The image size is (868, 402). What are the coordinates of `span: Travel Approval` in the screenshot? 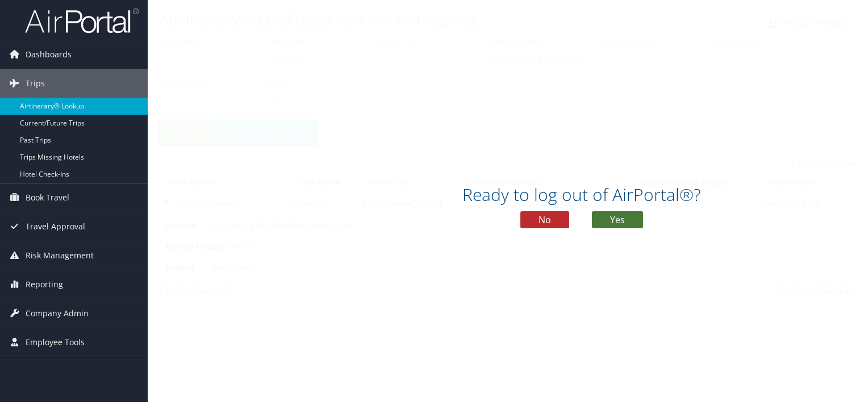 It's located at (55, 226).